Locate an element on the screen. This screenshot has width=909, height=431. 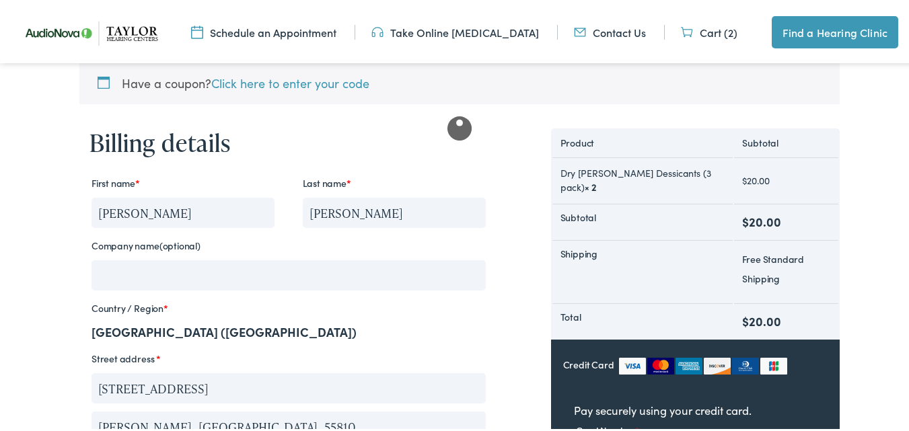
a: Cart (2) is located at coordinates (710, 30).